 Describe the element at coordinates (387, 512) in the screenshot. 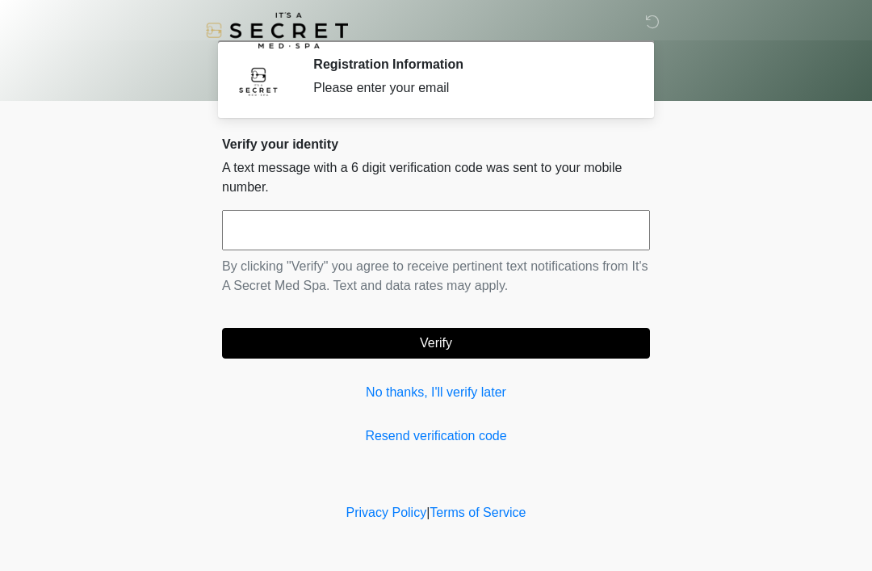

I see `a: Privacy Policy` at that location.